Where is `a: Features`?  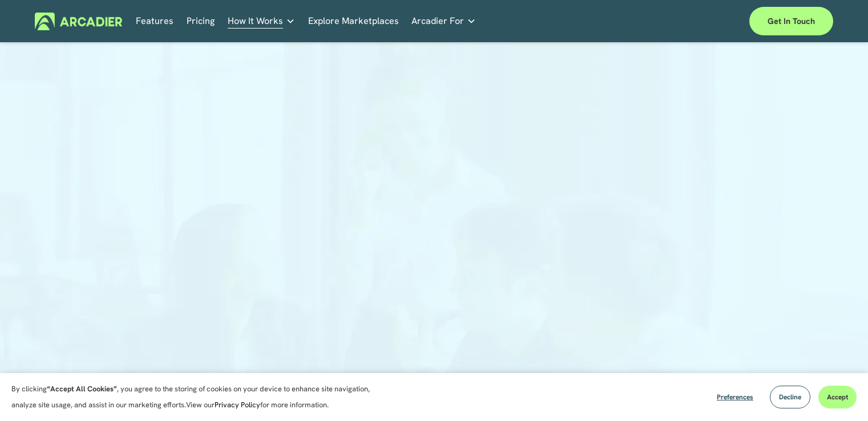 a: Features is located at coordinates (155, 21).